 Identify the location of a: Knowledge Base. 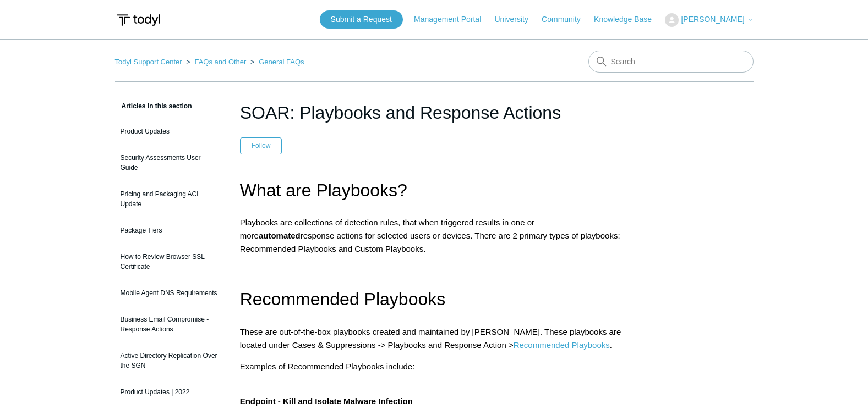
(628, 20).